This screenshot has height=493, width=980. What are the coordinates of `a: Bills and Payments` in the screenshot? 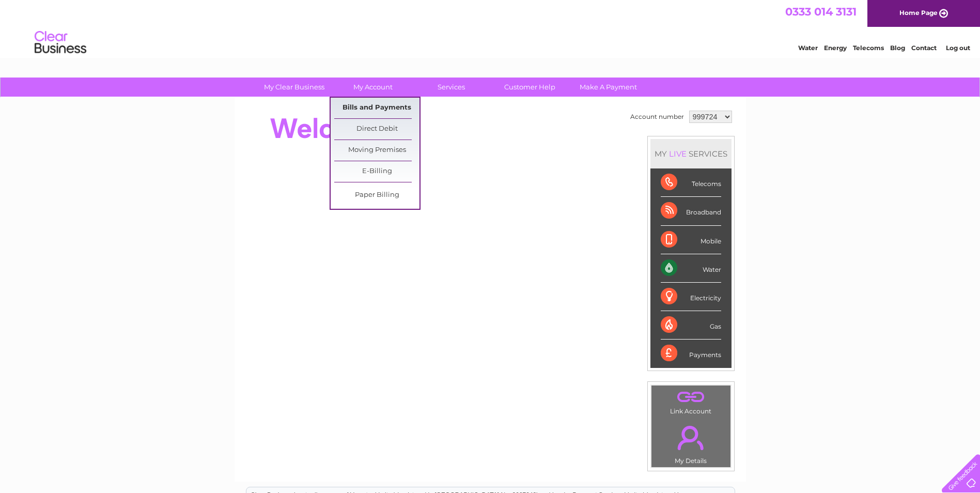 It's located at (377, 108).